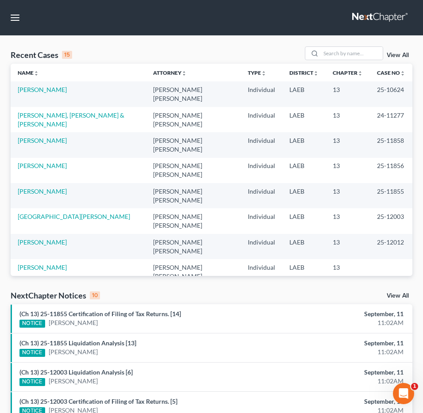 The width and height of the screenshot is (423, 413). I want to click on div: NextChapter Notices, so click(55, 295).